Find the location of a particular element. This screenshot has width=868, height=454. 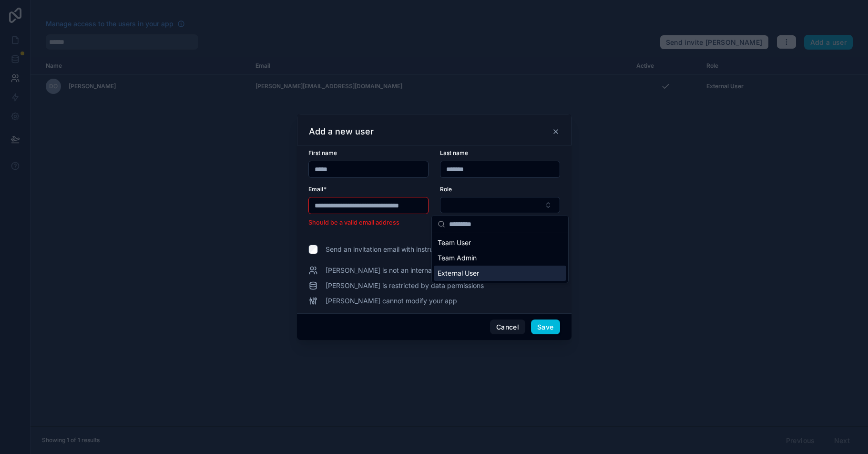

input: Send an invitation email with instructions to log in is located at coordinates (313, 249).